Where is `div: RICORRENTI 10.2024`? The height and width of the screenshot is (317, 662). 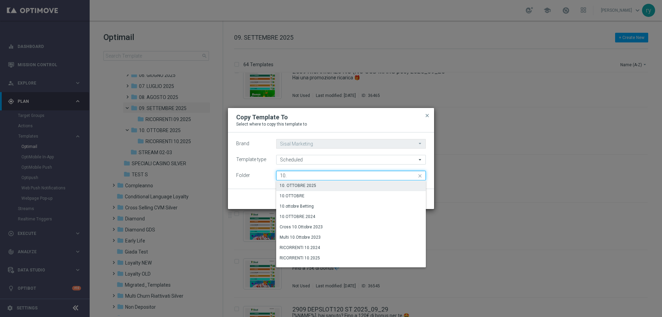 div: RICORRENTI 10.2024 is located at coordinates (300, 248).